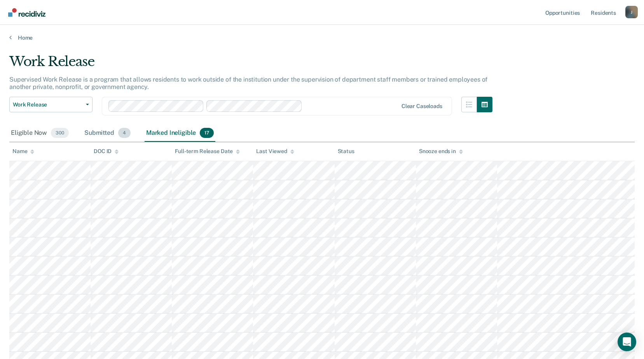 Image resolution: width=644 pixels, height=359 pixels. Describe the element at coordinates (27, 12) in the screenshot. I see `img: Recidiviz` at that location.